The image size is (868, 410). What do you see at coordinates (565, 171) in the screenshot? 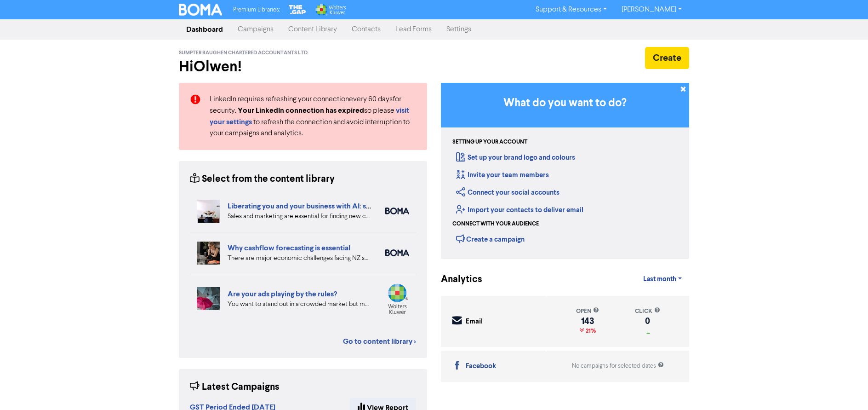
I see `div: Getting Started in BOMA` at bounding box center [565, 171].